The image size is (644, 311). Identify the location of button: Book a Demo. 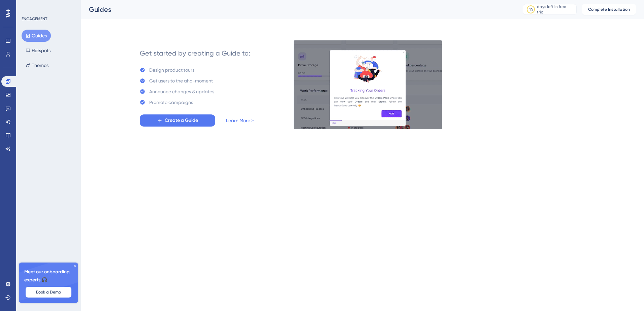
(48, 292).